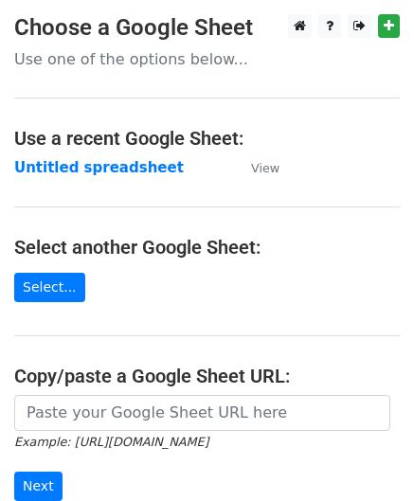 This screenshot has height=501, width=414. What do you see at coordinates (206, 27) in the screenshot?
I see `h3: Choose a Google Sheet` at bounding box center [206, 27].